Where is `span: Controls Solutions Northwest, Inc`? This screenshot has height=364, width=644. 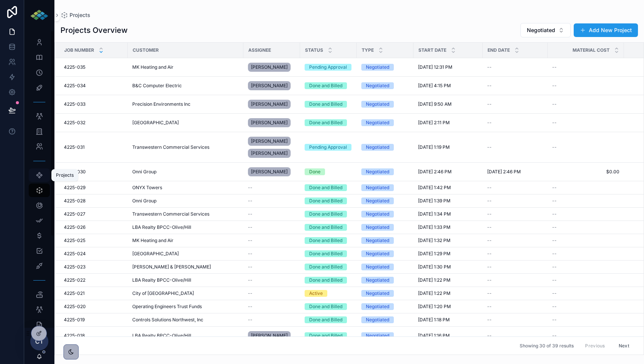
span: Controls Solutions Northwest, Inc is located at coordinates (168, 320).